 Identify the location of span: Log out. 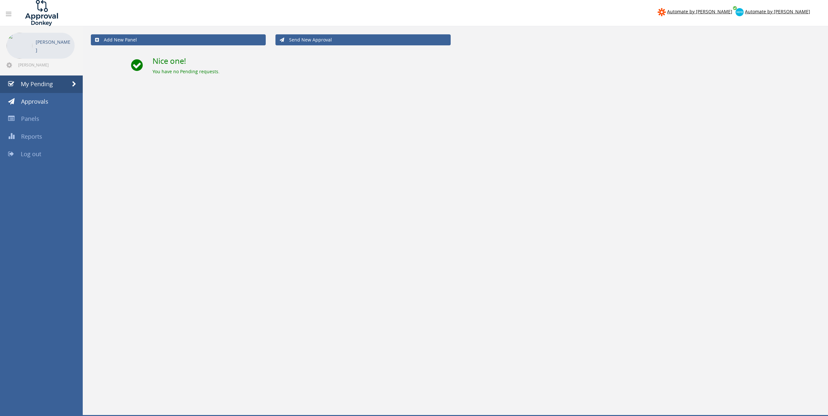
(31, 154).